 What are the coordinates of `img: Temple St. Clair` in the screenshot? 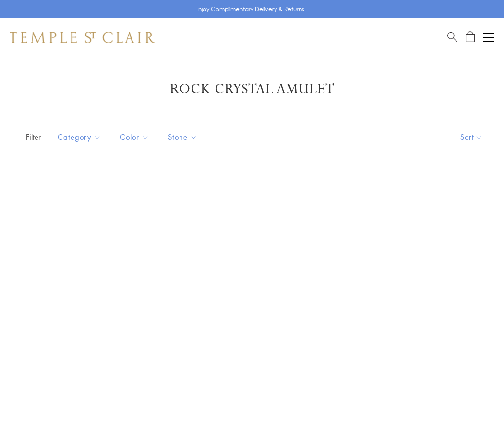 It's located at (82, 37).